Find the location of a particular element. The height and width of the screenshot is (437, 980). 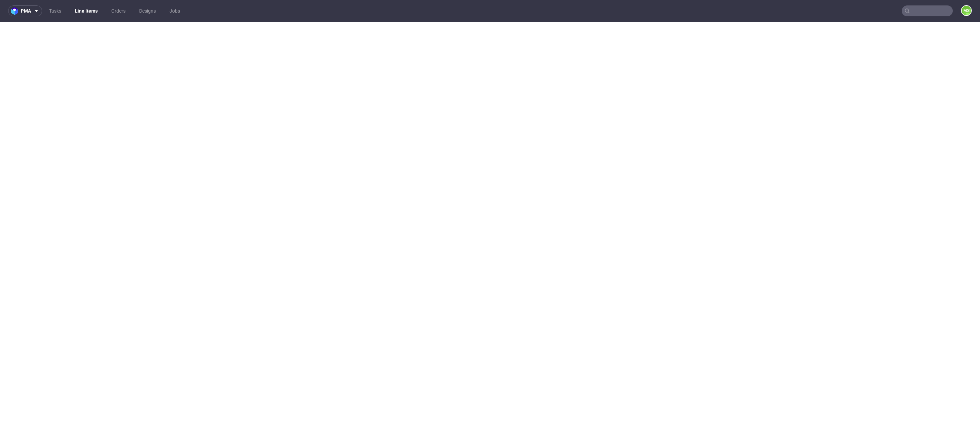

span: pma is located at coordinates (26, 11).